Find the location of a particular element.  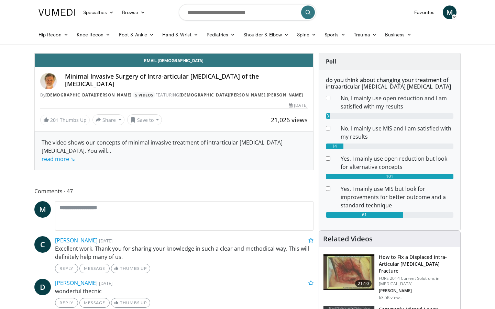

div: 101 is located at coordinates (389, 177).